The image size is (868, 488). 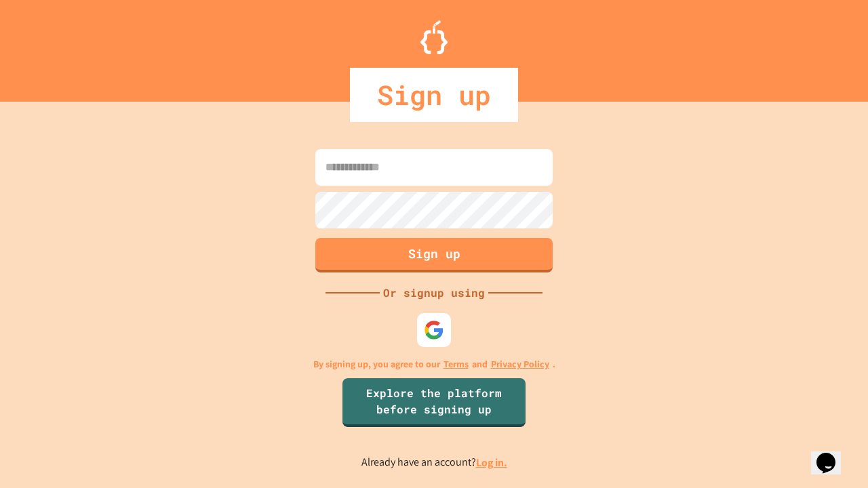 What do you see at coordinates (434, 462) in the screenshot?
I see `p: Already have an account?` at bounding box center [434, 462].